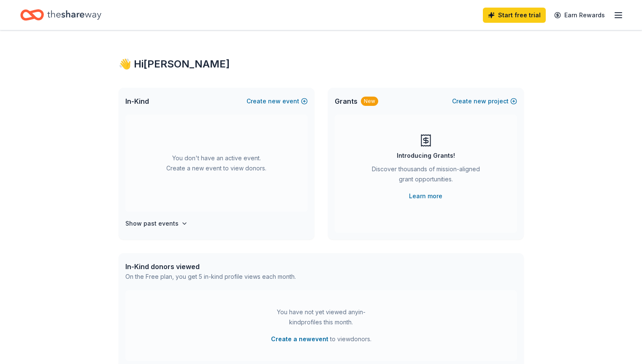  Describe the element at coordinates (277, 101) in the screenshot. I see `button: Createnewevent` at that location.